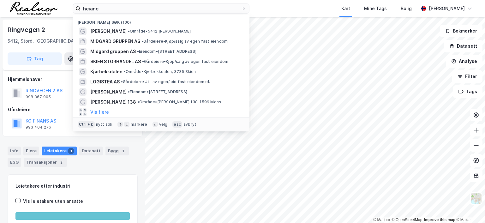 This screenshot has height=223, width=485. I want to click on div: Eiere, so click(31, 151).